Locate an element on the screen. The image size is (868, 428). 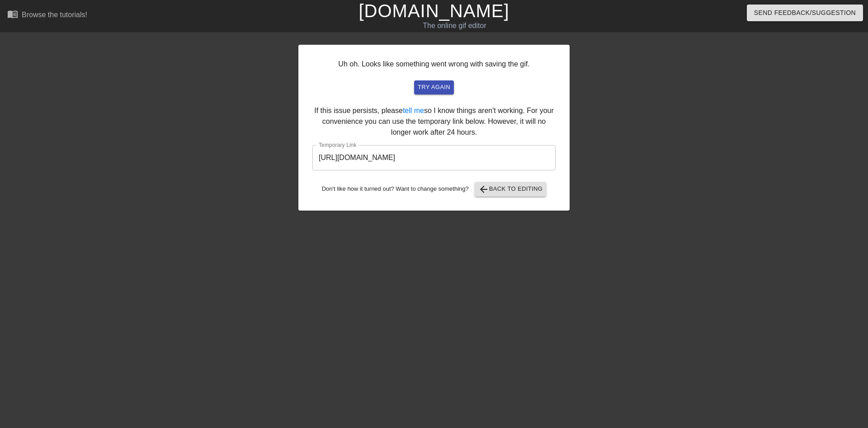
button: Send Feedback/Suggestion is located at coordinates (804, 13).